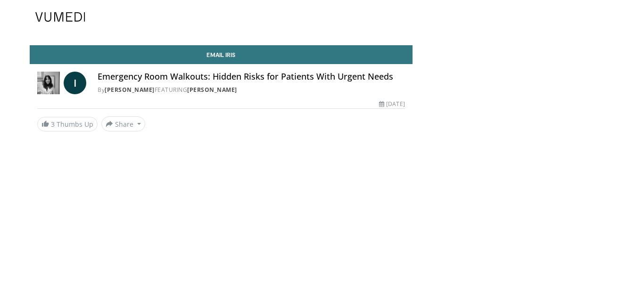 The image size is (644, 302). I want to click on img: Dr. Iris Gorfinkel, so click(49, 83).